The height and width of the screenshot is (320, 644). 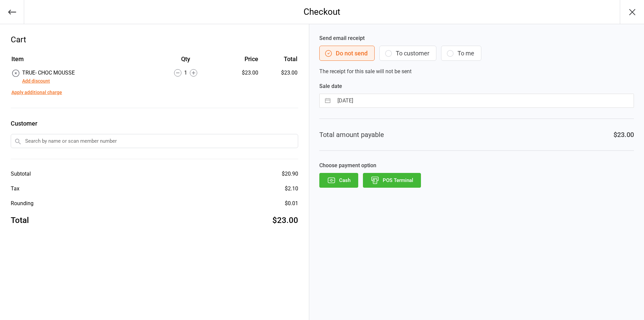 I want to click on div: Cart, so click(x=154, y=40).